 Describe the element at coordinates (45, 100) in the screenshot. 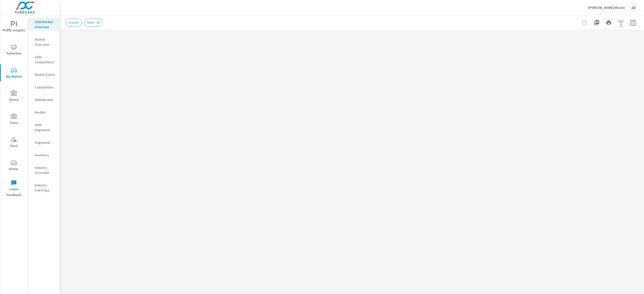

I see `p: OEM Models` at that location.